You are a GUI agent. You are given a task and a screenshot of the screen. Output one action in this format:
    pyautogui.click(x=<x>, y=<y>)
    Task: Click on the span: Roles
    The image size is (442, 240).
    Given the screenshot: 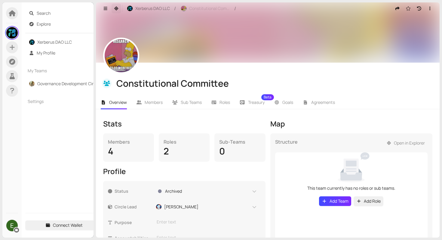 What is the action you would take?
    pyautogui.click(x=225, y=102)
    